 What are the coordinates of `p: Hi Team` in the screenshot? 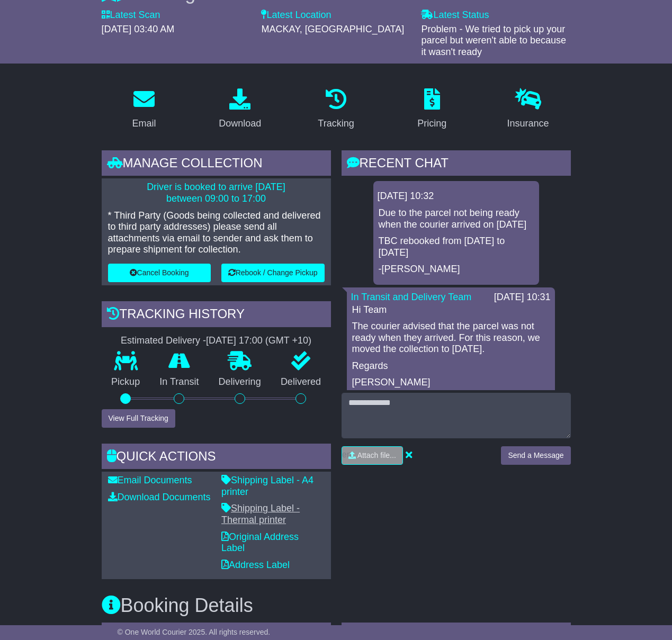 It's located at (451, 310).